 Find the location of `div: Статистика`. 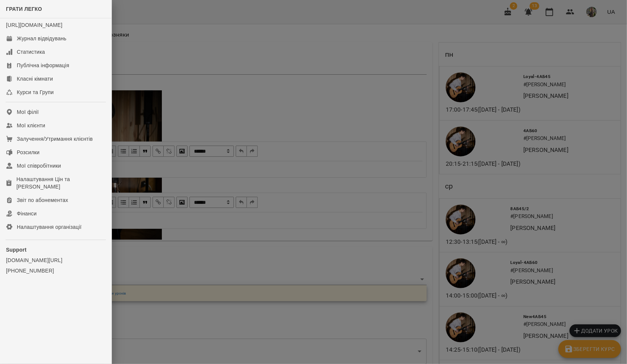

div: Статистика is located at coordinates (31, 52).